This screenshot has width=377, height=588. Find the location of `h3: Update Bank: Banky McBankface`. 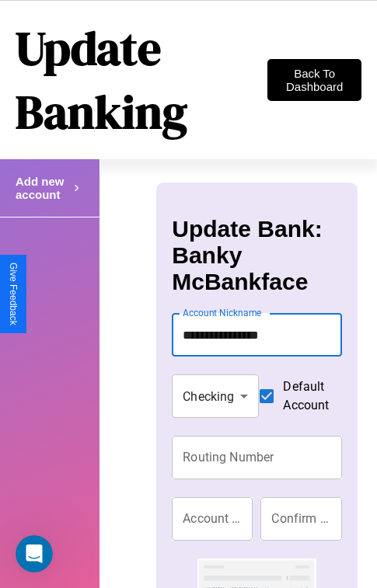

h3: Update Bank: Banky McBankface is located at coordinates (256, 256).